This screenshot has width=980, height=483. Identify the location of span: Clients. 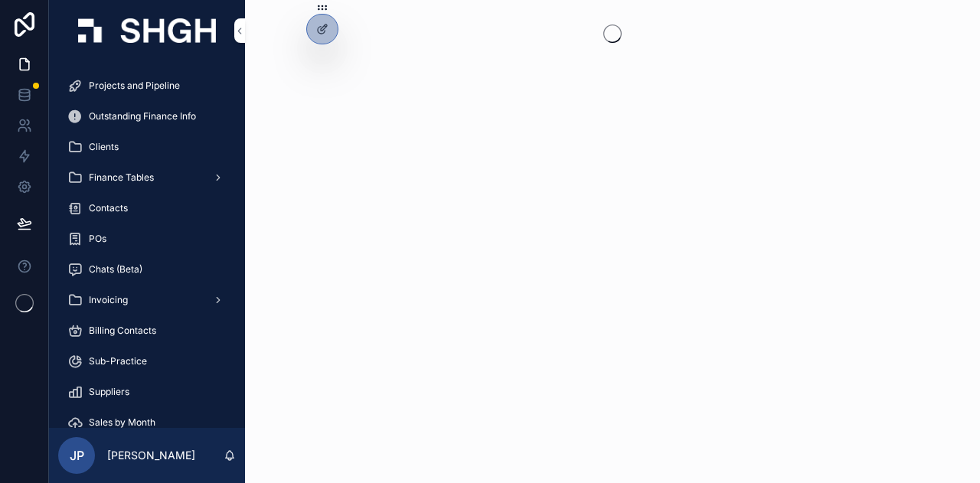
(103, 147).